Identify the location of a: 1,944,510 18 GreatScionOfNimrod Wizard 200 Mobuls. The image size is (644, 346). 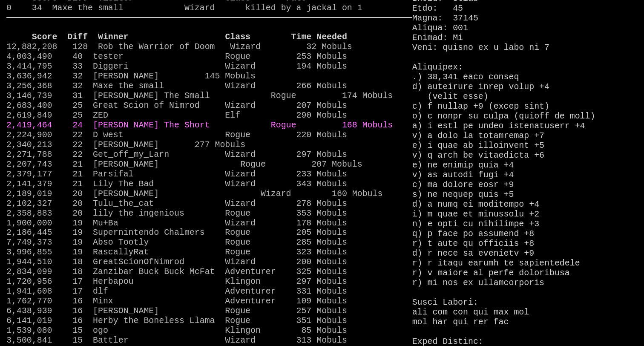
(177, 262).